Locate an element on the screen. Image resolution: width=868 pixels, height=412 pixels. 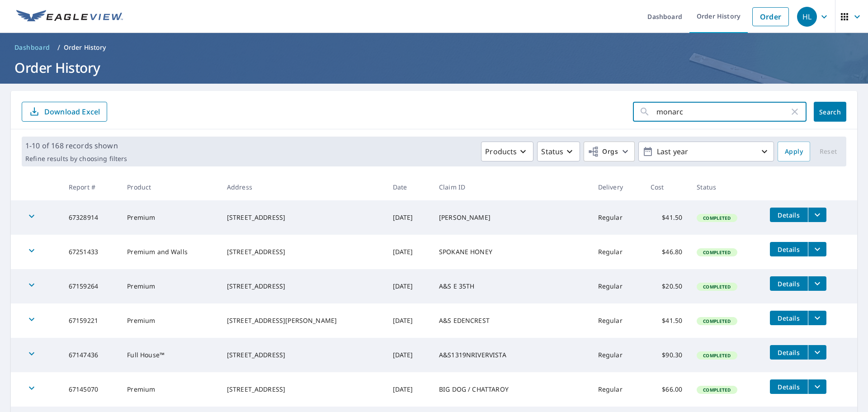
h1: Order History is located at coordinates (434, 67).